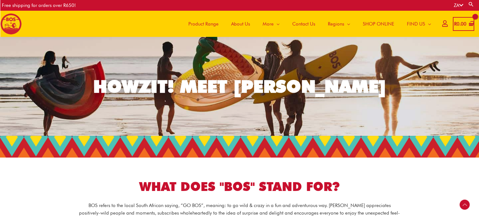 The height and width of the screenshot is (219, 479). I want to click on a: More, so click(271, 24).